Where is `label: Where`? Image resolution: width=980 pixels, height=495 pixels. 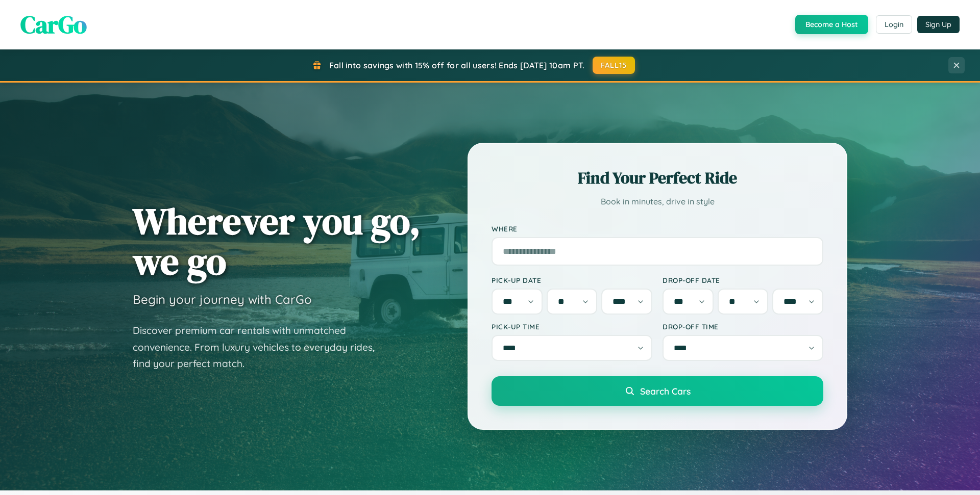
label: Where is located at coordinates (657, 229).